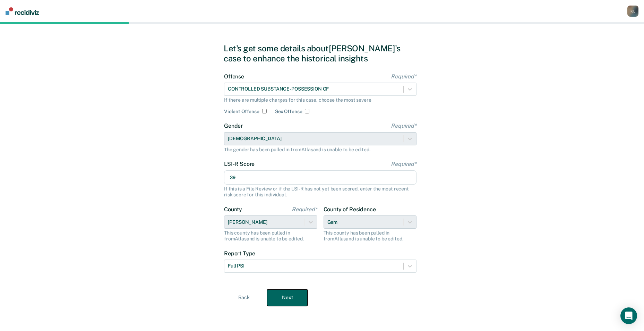  What do you see at coordinates (629, 316) in the screenshot?
I see `div: Open Intercom Messenger` at bounding box center [629, 316].